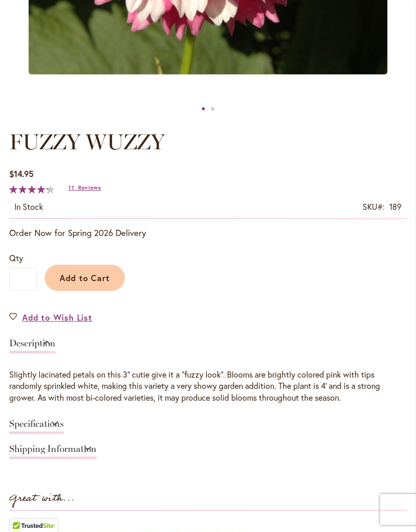 The image size is (416, 532). What do you see at coordinates (208, 399) in the screenshot?
I see `div: Detailed Product Info` at bounding box center [208, 399].